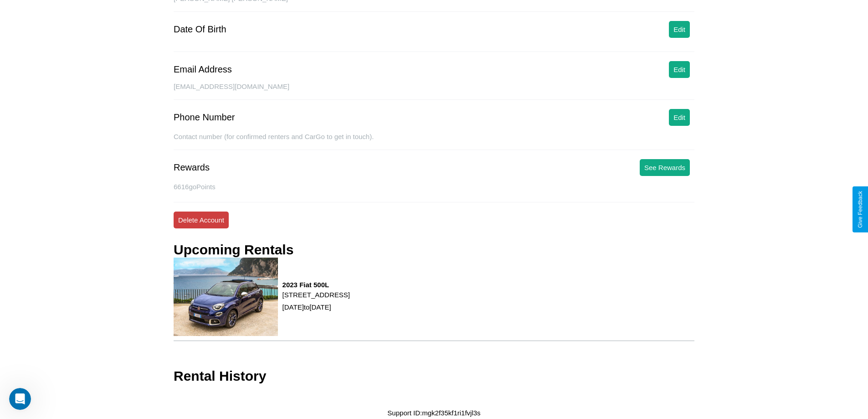 The image size is (868, 419). Describe the element at coordinates (434, 413) in the screenshot. I see `p: Support ID: mgk2f35kf1ri1fvjl3s` at that location.